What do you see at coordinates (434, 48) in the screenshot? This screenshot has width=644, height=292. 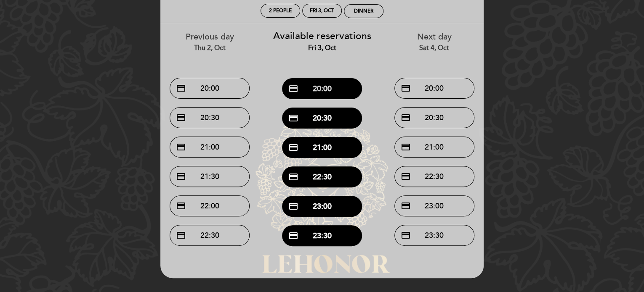 I see `div: Sat 4, Oct` at bounding box center [434, 48].